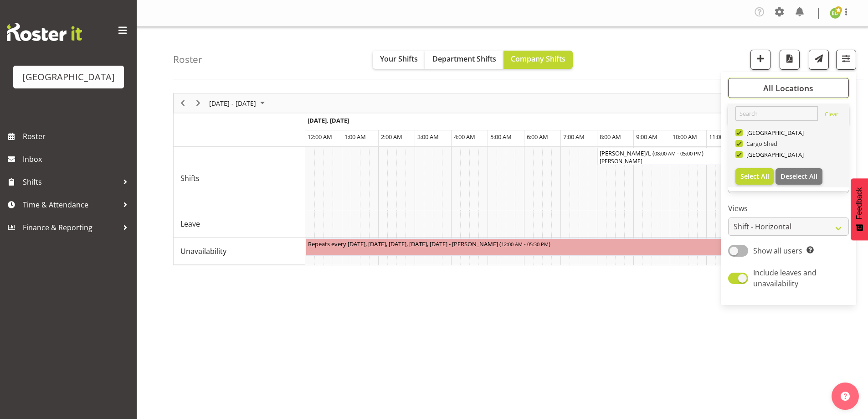 This screenshot has width=868, height=419. What do you see at coordinates (464, 137) in the screenshot?
I see `span: 4:00 AM` at bounding box center [464, 137].